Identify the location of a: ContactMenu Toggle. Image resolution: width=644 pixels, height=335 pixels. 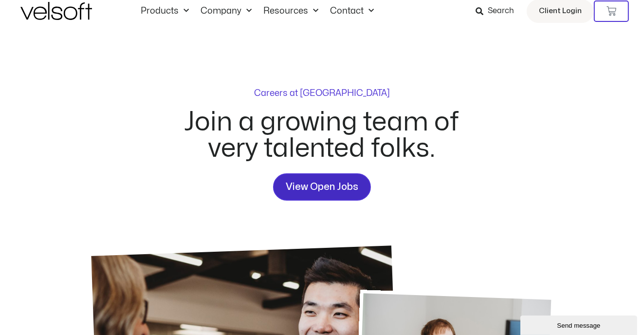
(352, 11).